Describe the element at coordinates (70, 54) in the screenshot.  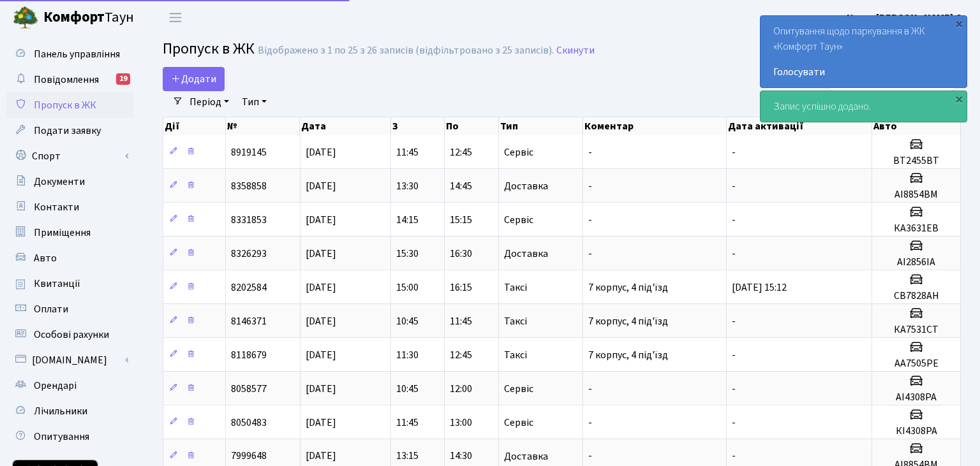
I see `a: Панель управління` at that location.